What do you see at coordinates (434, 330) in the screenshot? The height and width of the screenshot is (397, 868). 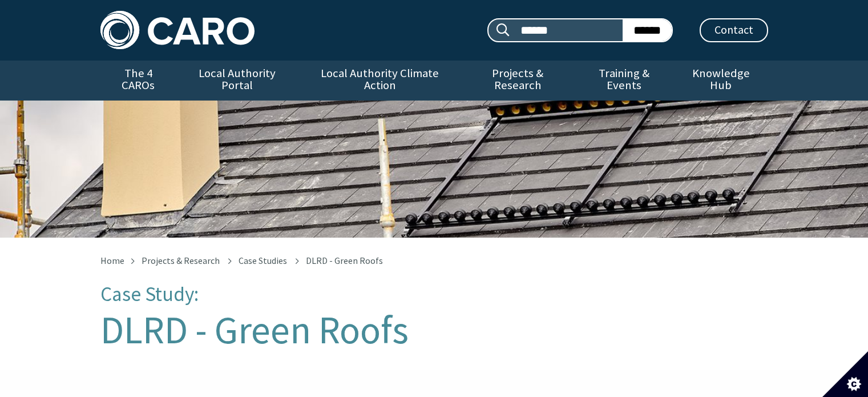 I see `h1: DLRD - Green Roofs` at bounding box center [434, 330].